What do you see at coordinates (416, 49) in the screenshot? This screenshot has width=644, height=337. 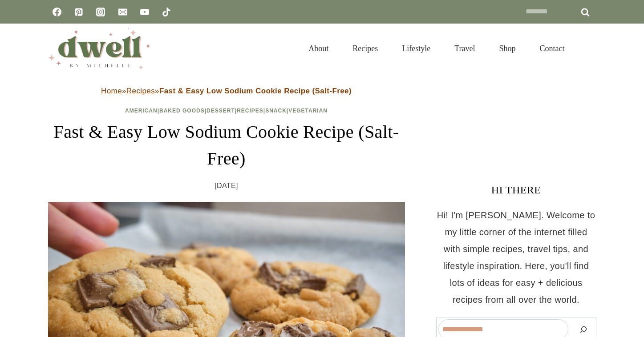 I see `a: Lifestyle` at bounding box center [416, 49].